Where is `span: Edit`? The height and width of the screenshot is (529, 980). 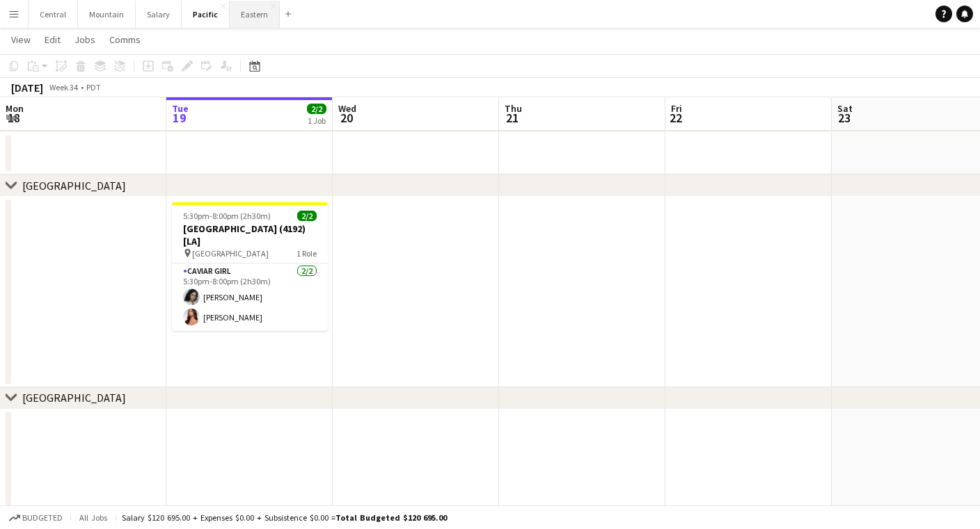 span: Edit is located at coordinates (53, 40).